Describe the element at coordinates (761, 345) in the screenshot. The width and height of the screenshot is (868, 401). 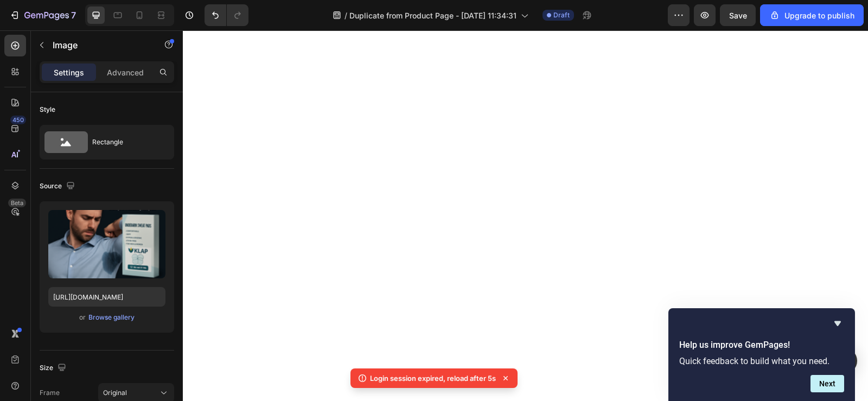
I see `h2: Help us improve GemPages!` at that location.